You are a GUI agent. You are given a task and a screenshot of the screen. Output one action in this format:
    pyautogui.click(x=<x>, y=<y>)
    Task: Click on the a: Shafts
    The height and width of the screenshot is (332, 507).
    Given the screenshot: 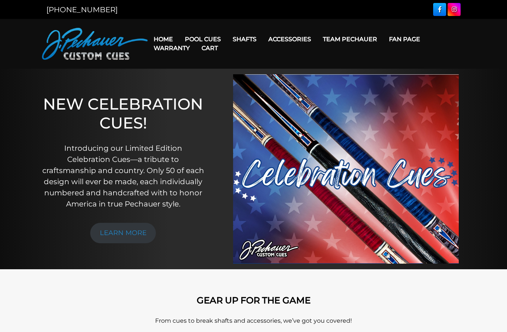 What is the action you would take?
    pyautogui.click(x=244, y=39)
    